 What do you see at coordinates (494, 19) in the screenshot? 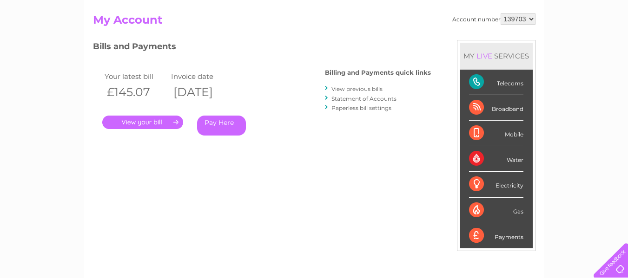
I see `div: Account number` at bounding box center [494, 19].